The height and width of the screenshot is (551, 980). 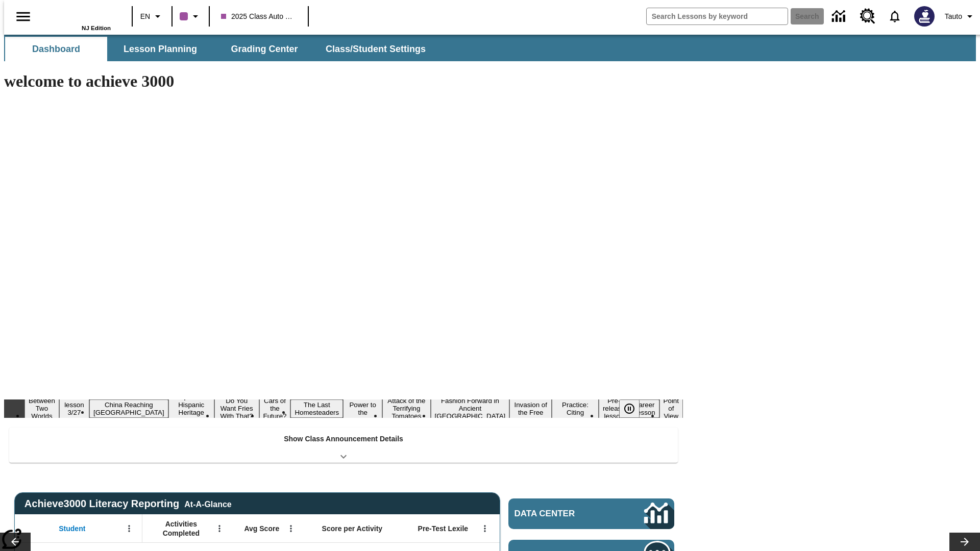 I want to click on a: Resource Center, Will open in new tab, so click(x=868, y=16).